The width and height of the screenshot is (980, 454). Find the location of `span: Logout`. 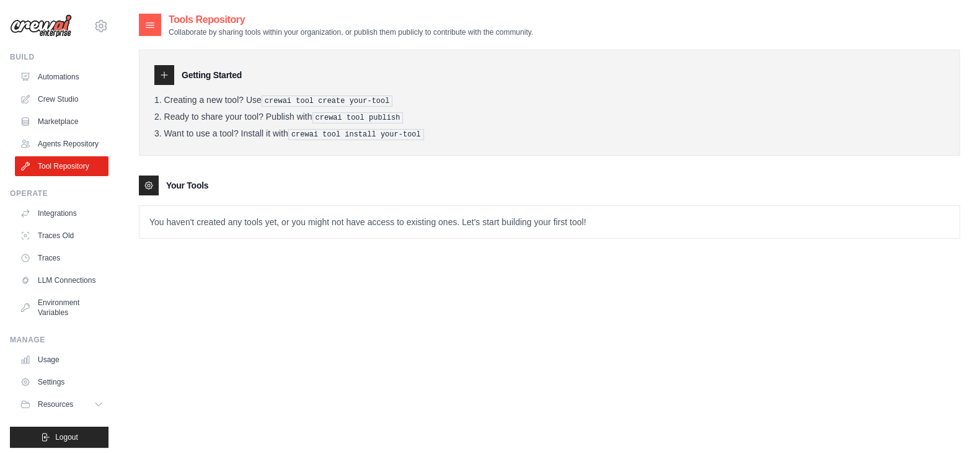

span: Logout is located at coordinates (67, 437).